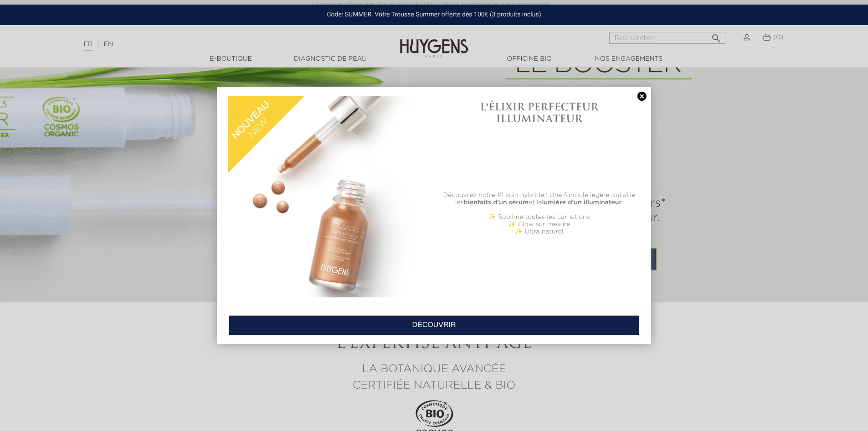 Image resolution: width=868 pixels, height=431 pixels. I want to click on b: bienfaits d'un sérum, so click(496, 202).